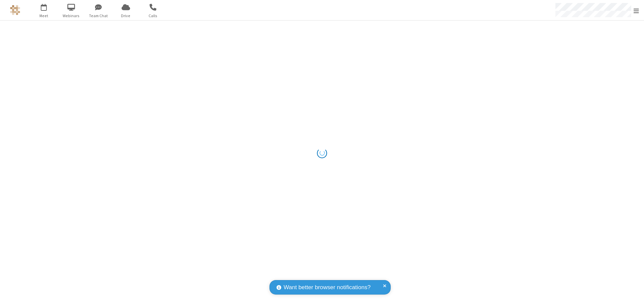 The width and height of the screenshot is (644, 306). I want to click on span: Want better browser notifications?, so click(327, 287).